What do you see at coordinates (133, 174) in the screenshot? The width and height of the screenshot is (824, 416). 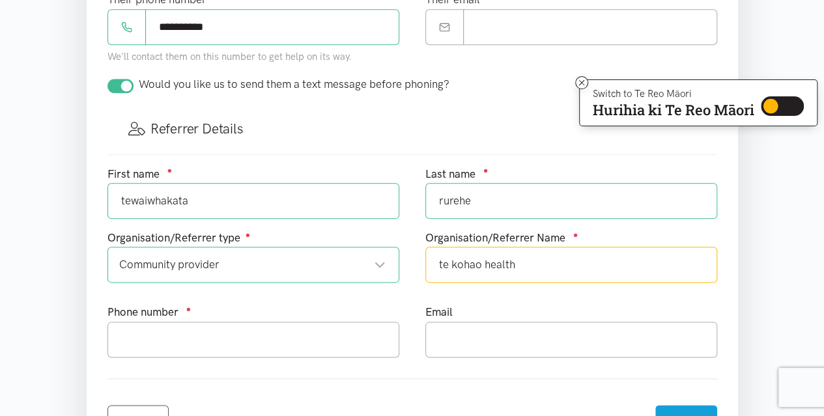 I see `label: First name` at bounding box center [133, 174].